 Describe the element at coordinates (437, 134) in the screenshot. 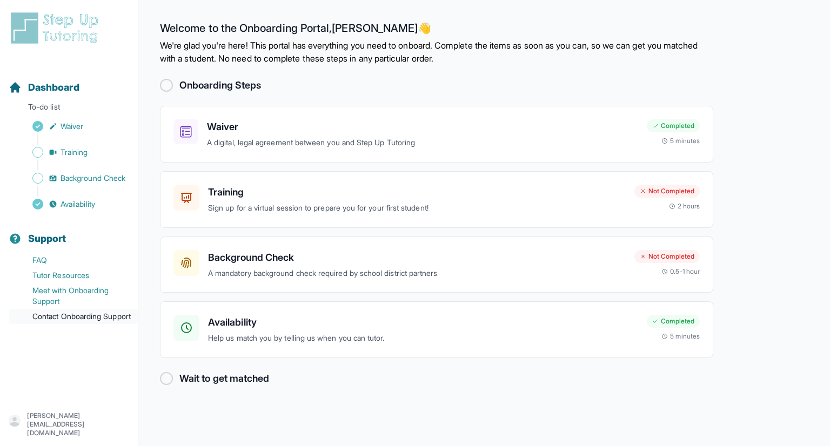

I see `a: WaiverA digital, legal agreement between you and Step Up TutoringCompleted5 minutes` at that location.